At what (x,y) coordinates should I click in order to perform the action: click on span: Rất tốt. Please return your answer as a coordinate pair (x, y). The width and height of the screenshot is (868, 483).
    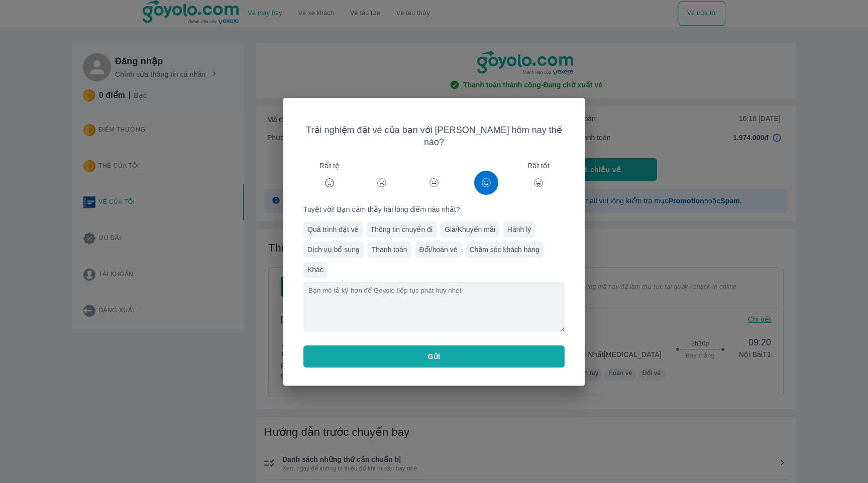
    Looking at the image, I should click on (539, 166).